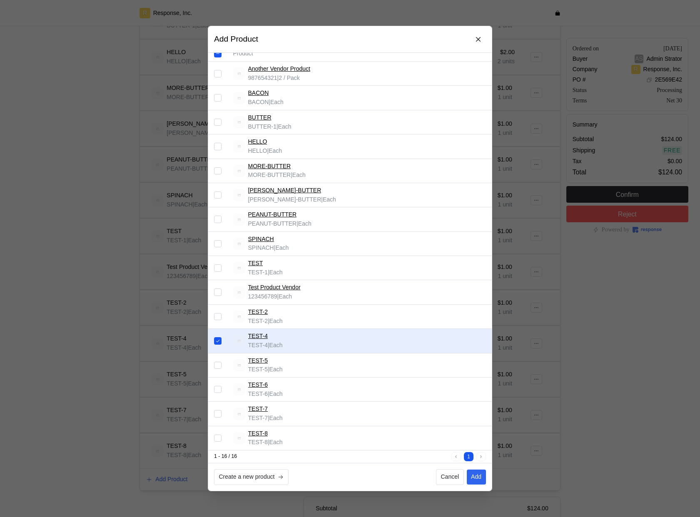 The image size is (700, 517). Describe the element at coordinates (476, 477) in the screenshot. I see `p: Add` at that location.